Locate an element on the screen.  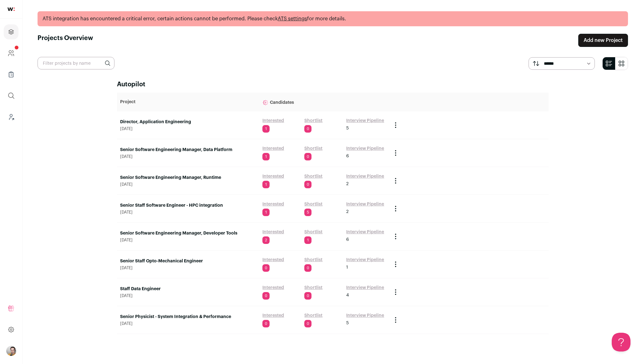
a: Senior Staff Opto-Mechanical Engineer is located at coordinates (188, 261).